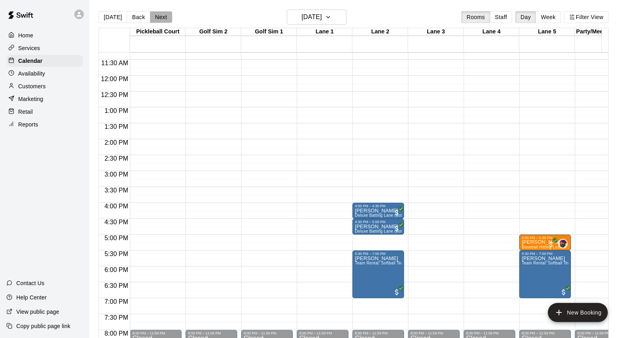 The height and width of the screenshot is (338, 629). Describe the element at coordinates (116, 333) in the screenshot. I see `span: 8:00 PM` at that location.